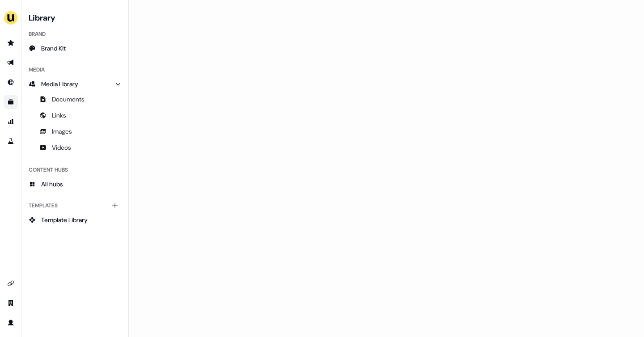 The image size is (644, 337). Describe the element at coordinates (75, 70) in the screenshot. I see `div: Media` at that location.